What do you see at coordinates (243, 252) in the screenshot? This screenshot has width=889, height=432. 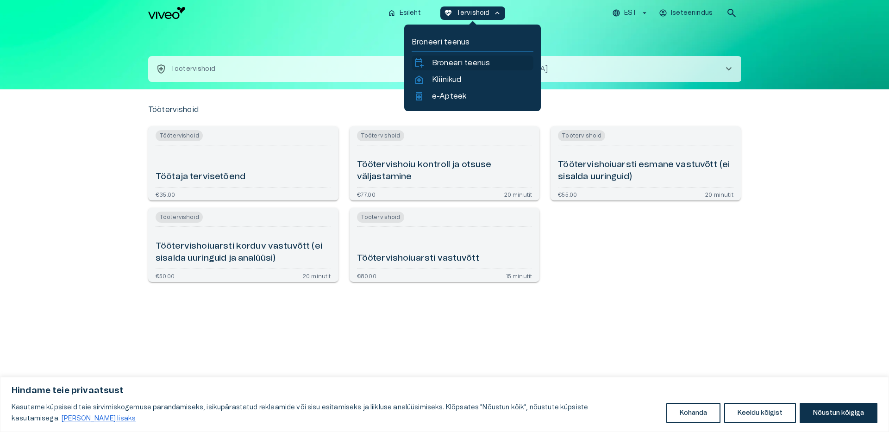 I see `h6: Töötervishoiuarsti korduv vastuvõtt (ei sisalda uuringuid ja analüüsi)` at bounding box center [243, 252].